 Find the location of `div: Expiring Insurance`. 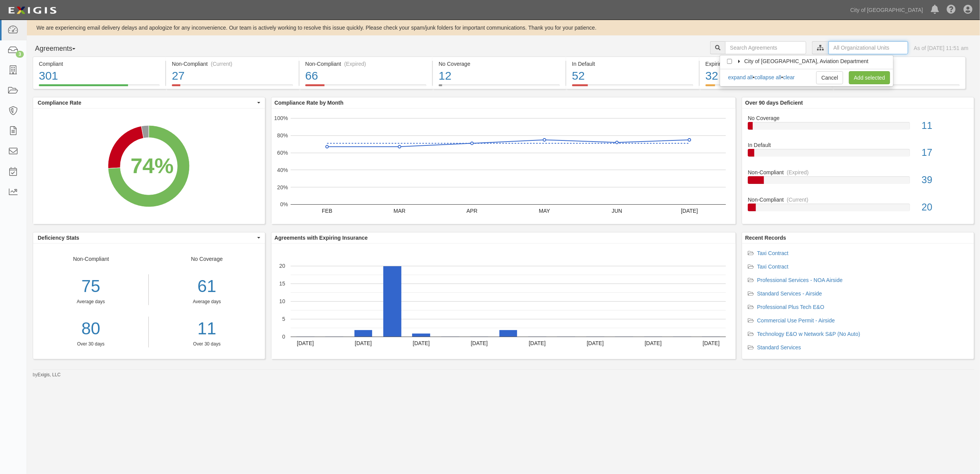

div: Expiring Insurance is located at coordinates (766, 64).